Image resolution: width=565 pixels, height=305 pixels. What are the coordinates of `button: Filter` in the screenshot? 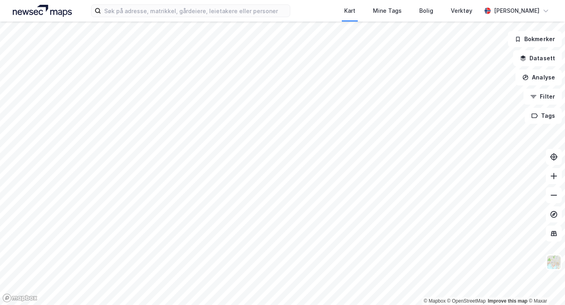 It's located at (542, 97).